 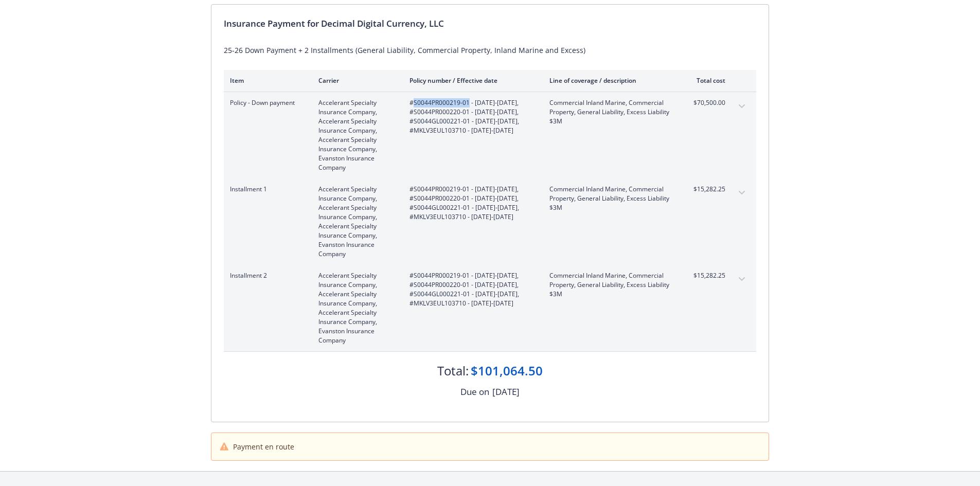 What do you see at coordinates (266, 80) in the screenshot?
I see `div: Item` at bounding box center [266, 80].